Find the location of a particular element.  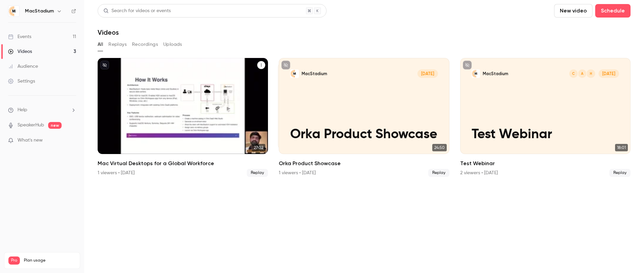

p: Test Webinar is located at coordinates (545, 134).